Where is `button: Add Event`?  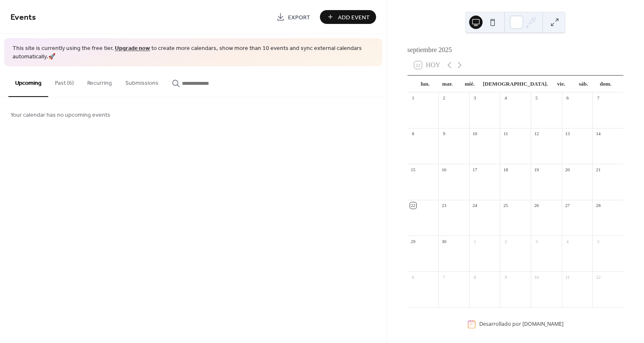
button: Add Event is located at coordinates (348, 17).